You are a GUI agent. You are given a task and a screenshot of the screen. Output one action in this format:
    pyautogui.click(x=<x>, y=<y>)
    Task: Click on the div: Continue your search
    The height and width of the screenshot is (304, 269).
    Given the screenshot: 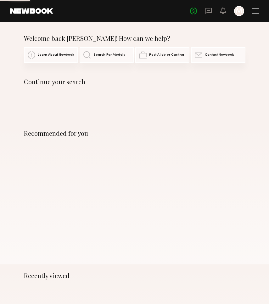 What is the action you would take?
    pyautogui.click(x=135, y=82)
    